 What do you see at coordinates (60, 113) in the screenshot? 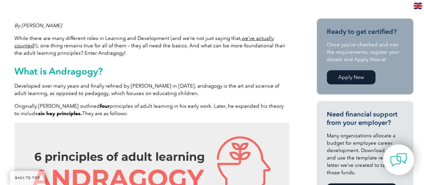
I see `strong: six key principles.` at bounding box center [60, 113].